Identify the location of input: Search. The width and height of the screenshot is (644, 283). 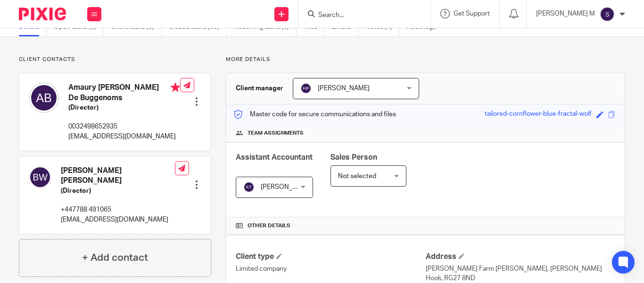
(360, 16).